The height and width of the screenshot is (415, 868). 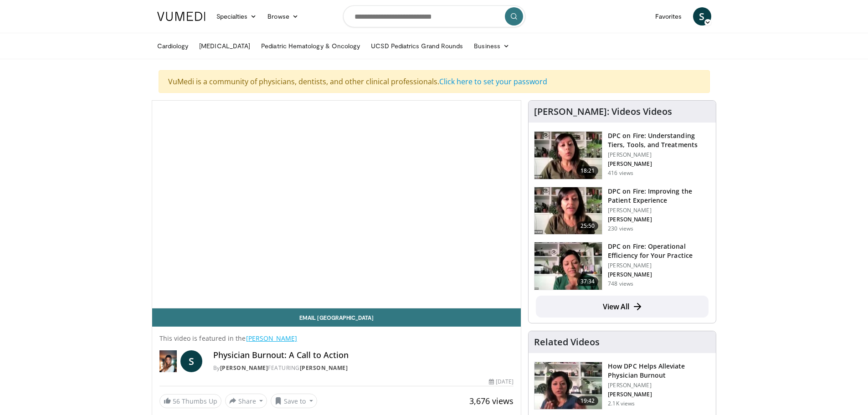 What do you see at coordinates (363, 368) in the screenshot?
I see `div: By FEATURING` at bounding box center [363, 368].